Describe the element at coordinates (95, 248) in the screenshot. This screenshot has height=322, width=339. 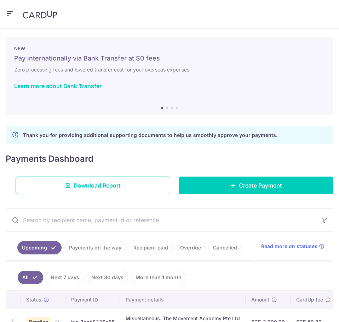
I see `a: Payments on the way` at that location.